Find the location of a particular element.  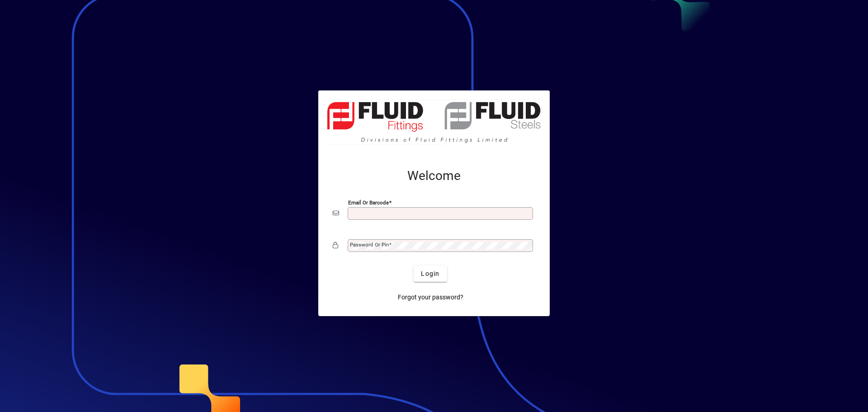

span: Login is located at coordinates (430, 274).